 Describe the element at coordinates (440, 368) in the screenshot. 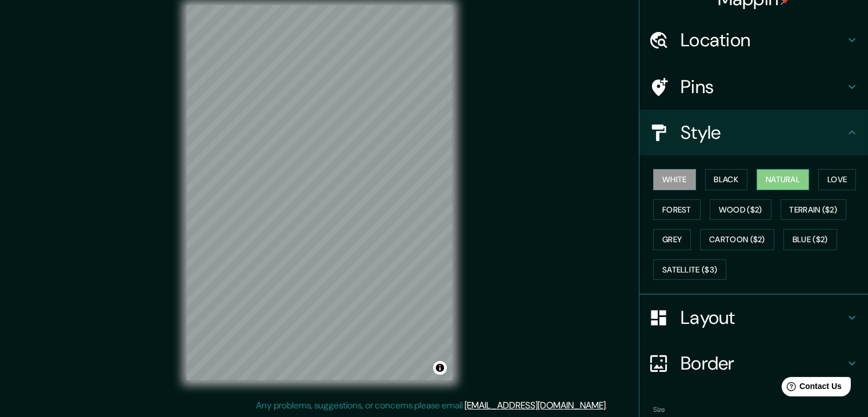

I see `button: Toggle attribution` at that location.